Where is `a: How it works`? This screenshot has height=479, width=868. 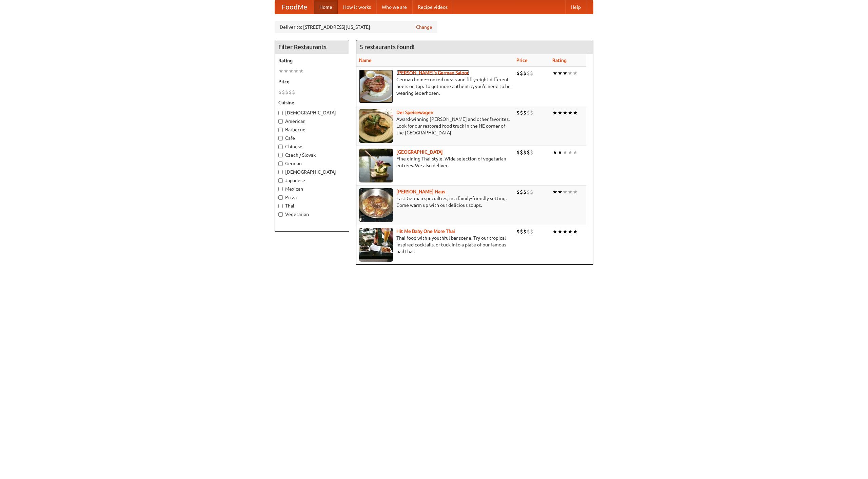 a: How it works is located at coordinates (357, 7).